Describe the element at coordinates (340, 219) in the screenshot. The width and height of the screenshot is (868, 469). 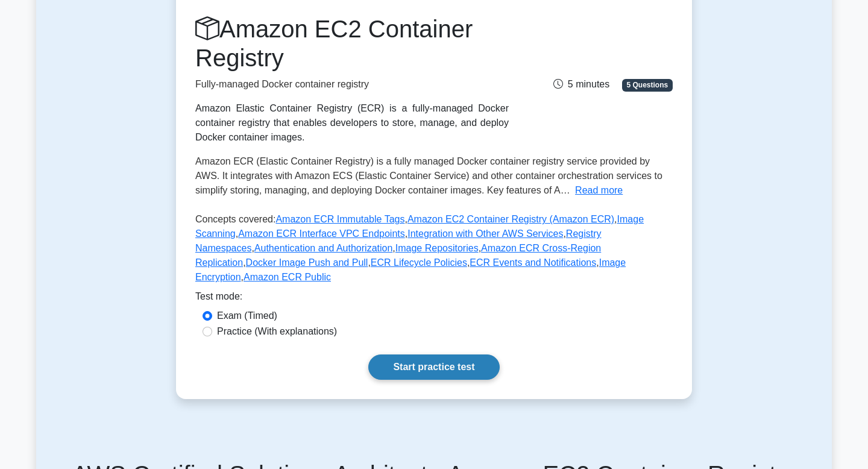
I see `a: Amazon ECR Immutable Tags` at that location.